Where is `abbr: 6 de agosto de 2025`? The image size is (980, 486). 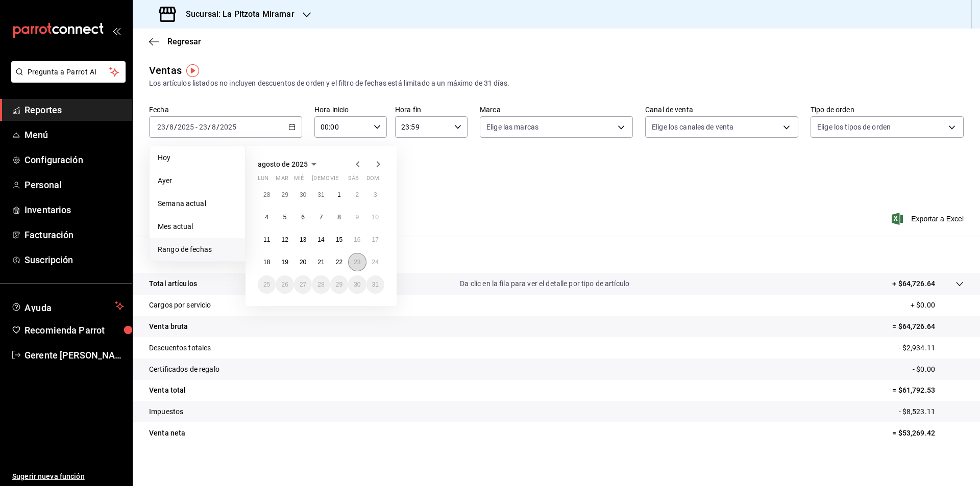
abbr: 6 de agosto de 2025 is located at coordinates (303, 217).